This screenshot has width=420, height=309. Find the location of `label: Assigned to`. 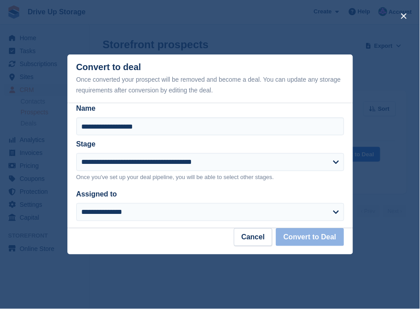

label: Assigned to is located at coordinates (97, 194).